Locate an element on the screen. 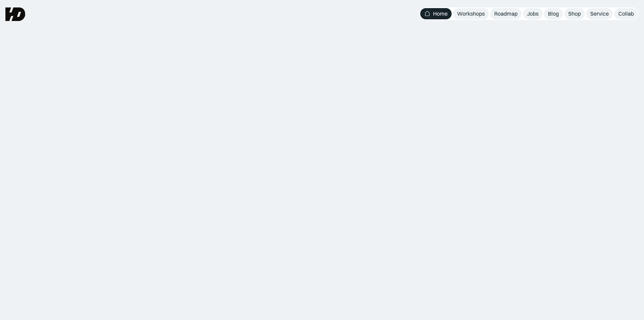 The height and width of the screenshot is (320, 644). a: Shop is located at coordinates (574, 14).